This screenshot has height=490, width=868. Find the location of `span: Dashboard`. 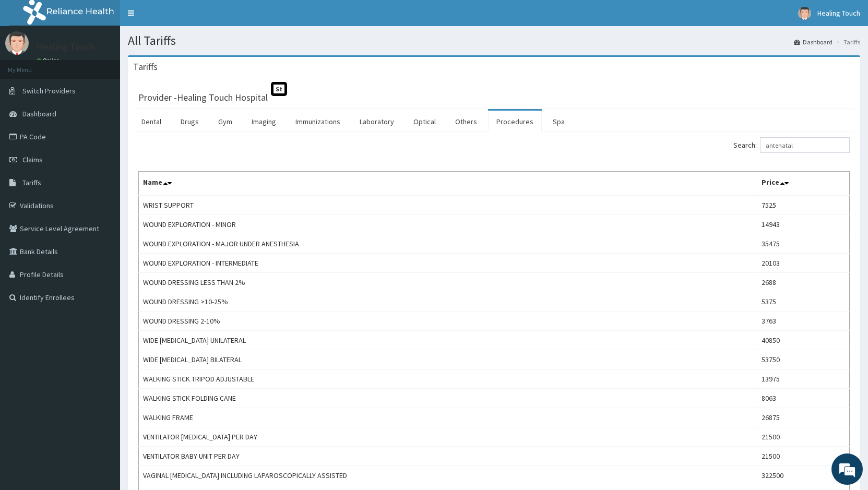

span: Dashboard is located at coordinates (39, 114).